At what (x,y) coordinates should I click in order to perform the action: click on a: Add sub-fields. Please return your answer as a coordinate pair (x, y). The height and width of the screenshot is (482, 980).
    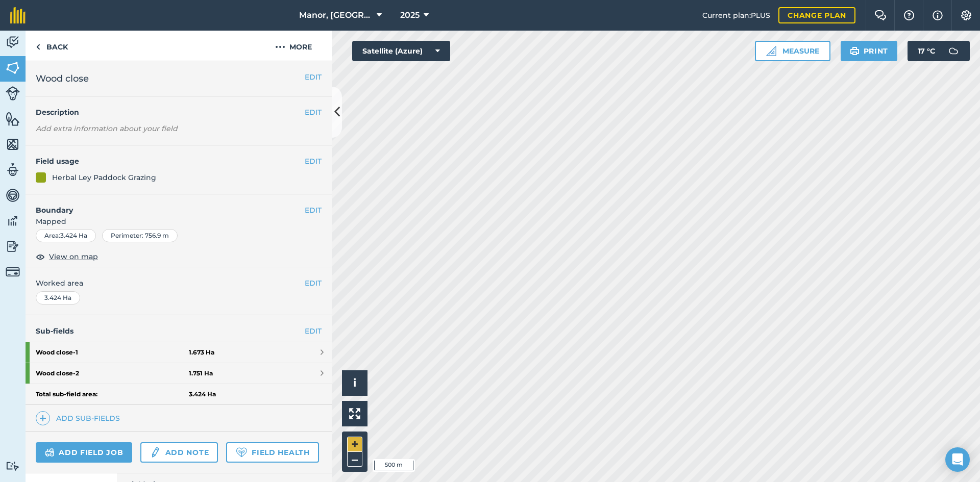
    Looking at the image, I should click on (80, 418).